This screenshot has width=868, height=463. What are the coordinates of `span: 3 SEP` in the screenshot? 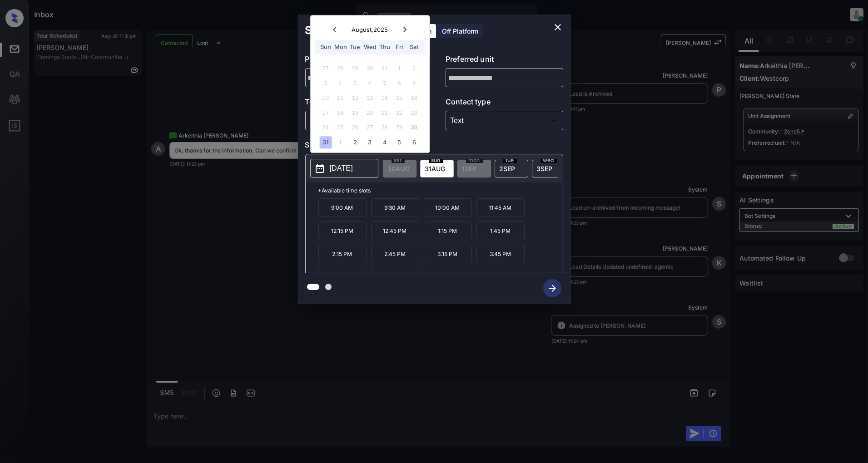 It's located at (544, 168).